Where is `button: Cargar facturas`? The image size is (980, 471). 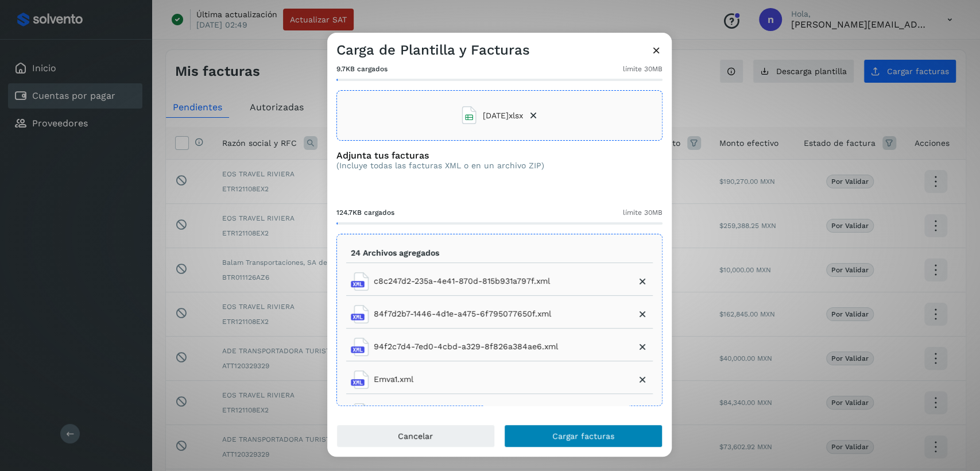 button: Cargar facturas is located at coordinates (583, 436).